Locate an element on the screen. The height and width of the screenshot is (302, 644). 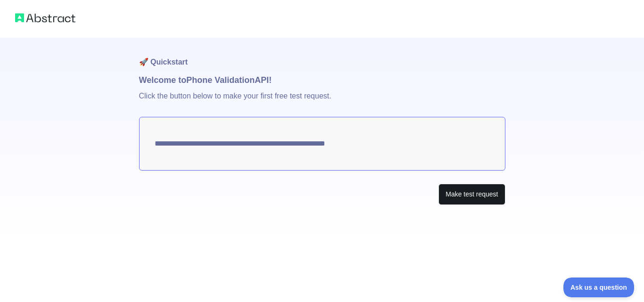
p: Click the button below to make your first free test request. is located at coordinates (322, 102).